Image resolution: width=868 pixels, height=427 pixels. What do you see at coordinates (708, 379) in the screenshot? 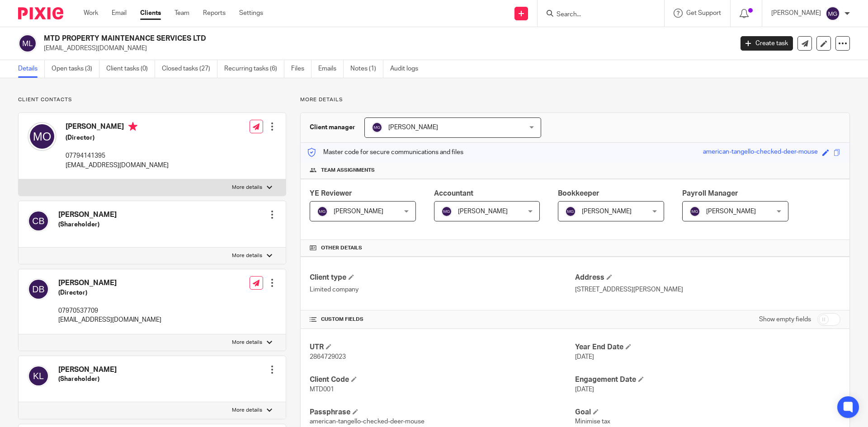
I see `h4: Engagement Date` at bounding box center [708, 379].